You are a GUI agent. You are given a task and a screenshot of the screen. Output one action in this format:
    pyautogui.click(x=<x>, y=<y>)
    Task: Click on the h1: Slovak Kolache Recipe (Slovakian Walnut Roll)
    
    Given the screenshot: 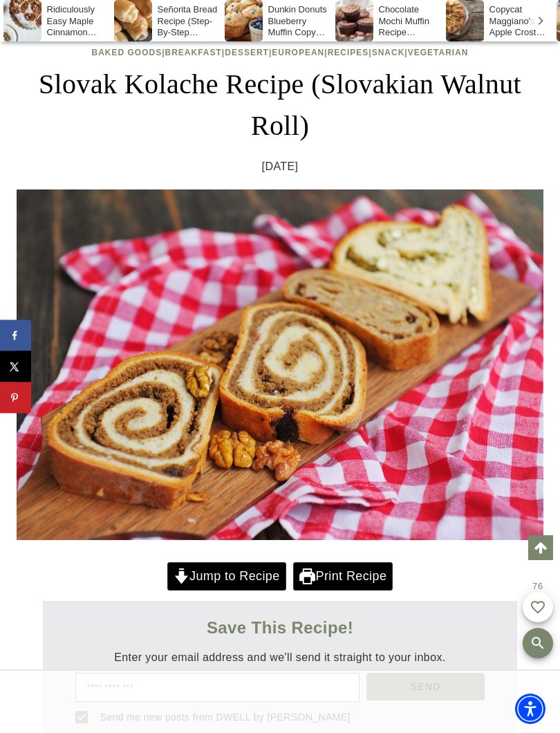 What is the action you would take?
    pyautogui.click(x=280, y=105)
    